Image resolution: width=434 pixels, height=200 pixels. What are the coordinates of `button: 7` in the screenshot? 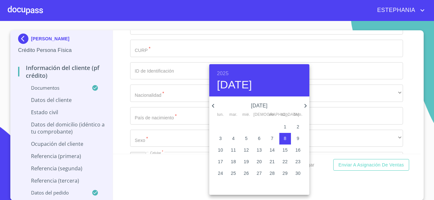 It's located at (272, 139).